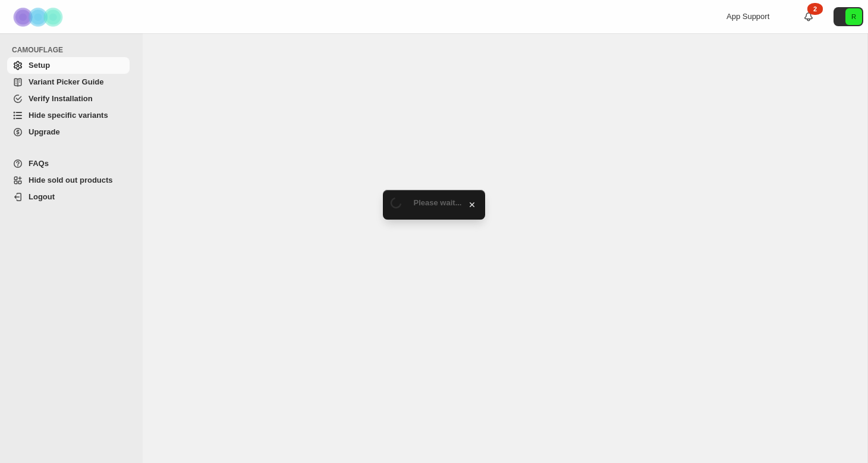 The width and height of the screenshot is (868, 463). Describe the element at coordinates (69, 180) in the screenshot. I see `a: Hide sold out products` at that location.